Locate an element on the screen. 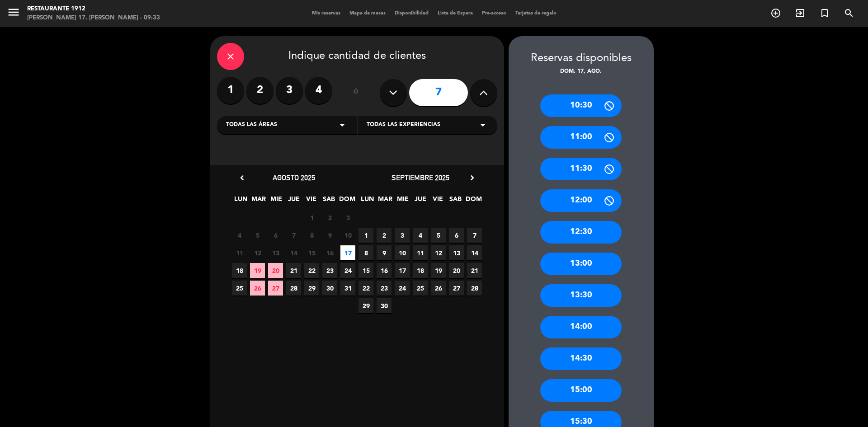  label: 4 is located at coordinates (318, 90).